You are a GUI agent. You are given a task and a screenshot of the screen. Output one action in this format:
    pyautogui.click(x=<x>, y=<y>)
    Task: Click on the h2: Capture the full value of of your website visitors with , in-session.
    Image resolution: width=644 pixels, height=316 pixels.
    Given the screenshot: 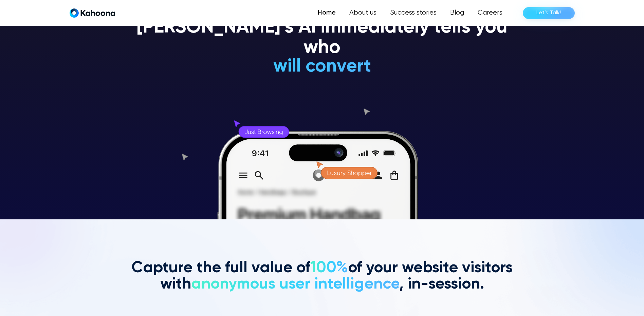 What is the action you would take?
    pyautogui.click(x=322, y=277)
    